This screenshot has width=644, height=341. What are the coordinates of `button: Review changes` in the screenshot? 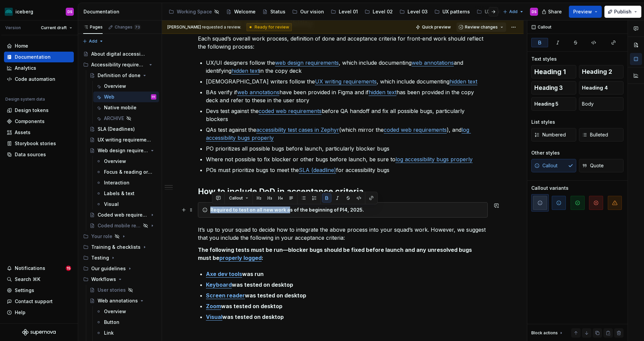 It's located at (481, 27).